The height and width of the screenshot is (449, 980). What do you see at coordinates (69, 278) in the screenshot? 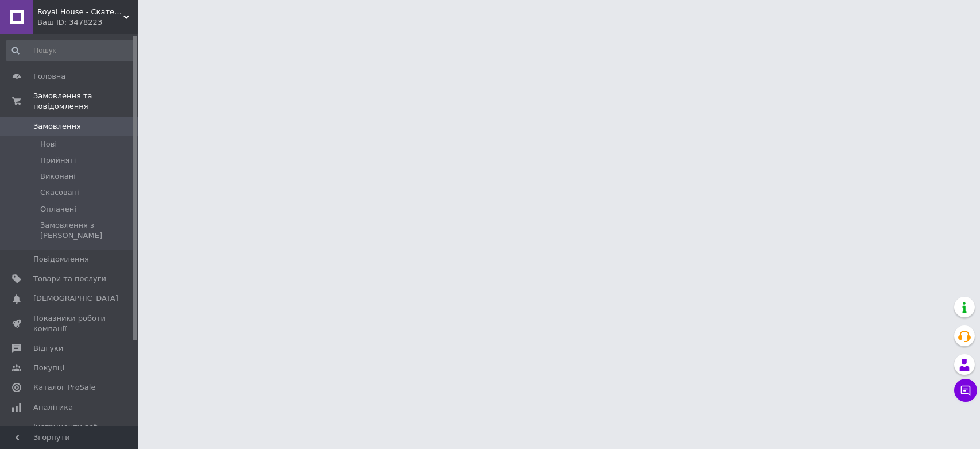
I see `span: Товари та послуги` at bounding box center [69, 278].